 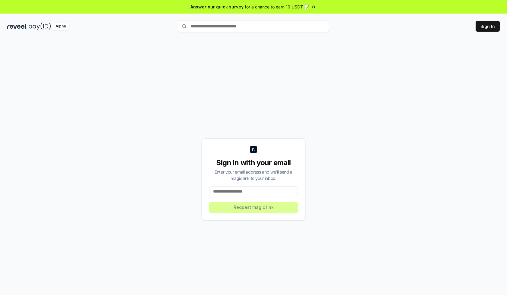 What do you see at coordinates (40, 26) in the screenshot?
I see `img: pay_id` at bounding box center [40, 26].